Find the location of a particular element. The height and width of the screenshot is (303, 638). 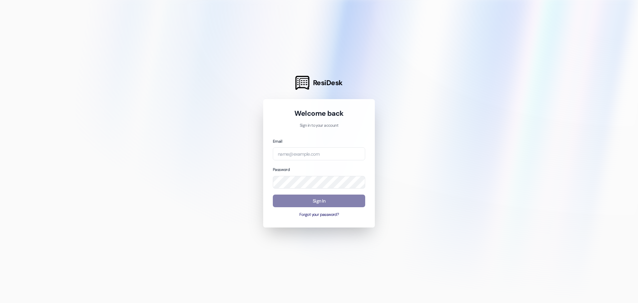

button: Forgot your password? is located at coordinates (319, 215).